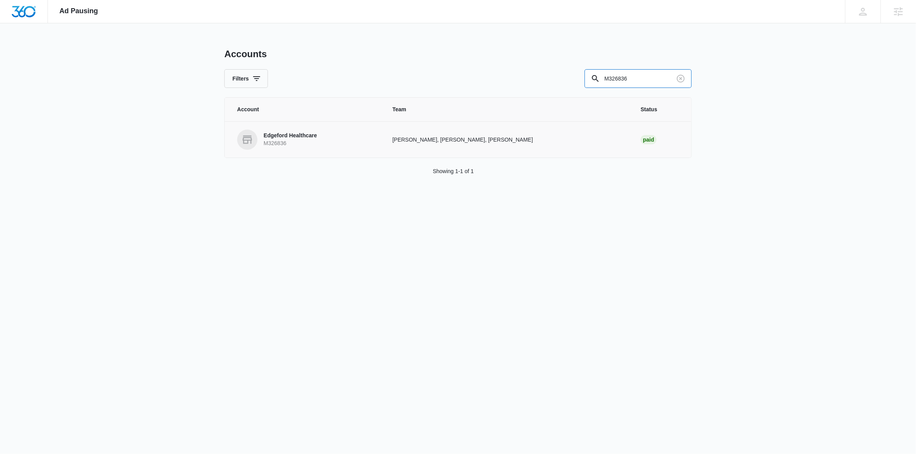  What do you see at coordinates (245, 54) in the screenshot?
I see `h1: Accounts` at bounding box center [245, 54].